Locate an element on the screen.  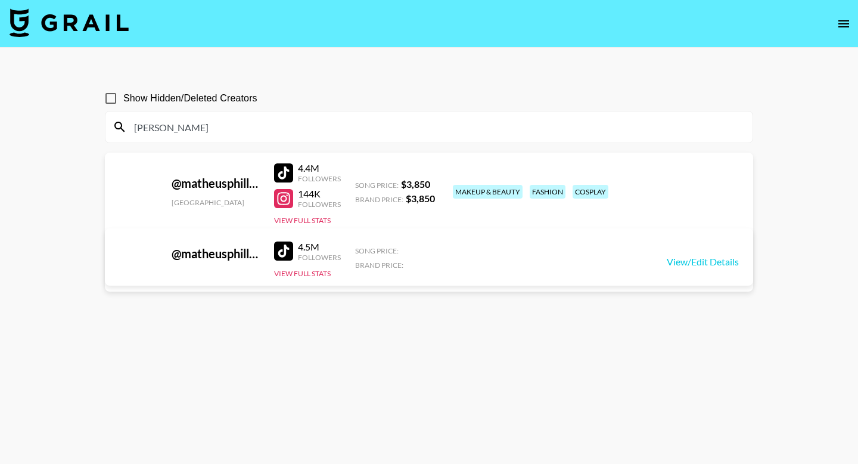
a: View/Edit Details is located at coordinates (703, 262).